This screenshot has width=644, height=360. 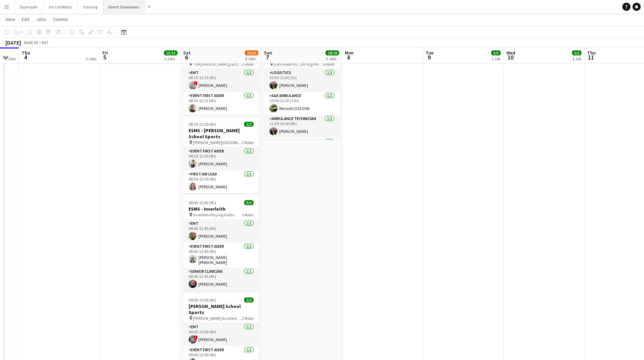 I want to click on span: 7, so click(x=267, y=57).